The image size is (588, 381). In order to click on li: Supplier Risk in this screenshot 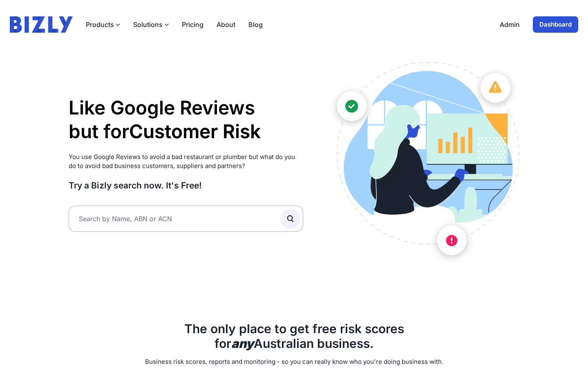, I will do `click(195, 155)`.